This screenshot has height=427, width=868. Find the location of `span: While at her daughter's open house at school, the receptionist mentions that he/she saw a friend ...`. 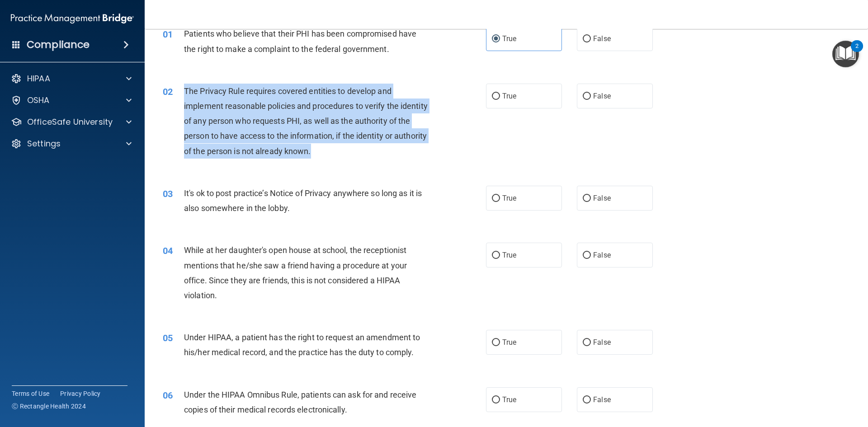

span: While at her daughter's open house at school, the receptionist mentions that he/she saw a friend ... is located at coordinates (295, 273).